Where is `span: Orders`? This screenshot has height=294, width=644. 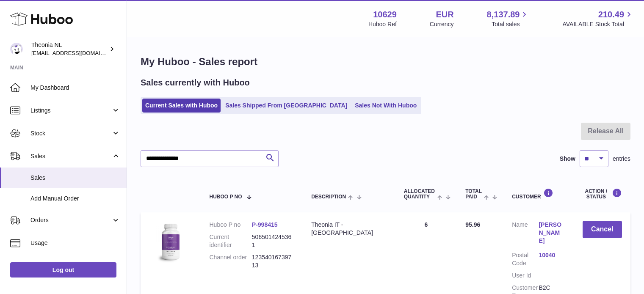 span: Orders is located at coordinates (71, 220).